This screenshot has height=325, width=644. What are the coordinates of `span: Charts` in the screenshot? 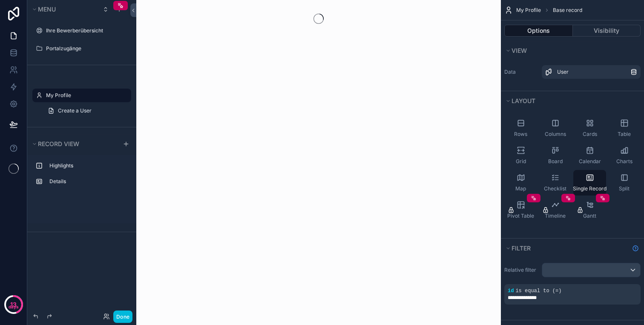 It's located at (624, 162).